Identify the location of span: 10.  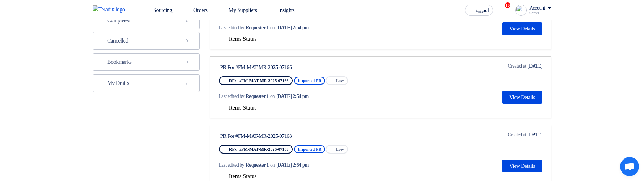
(508, 5).